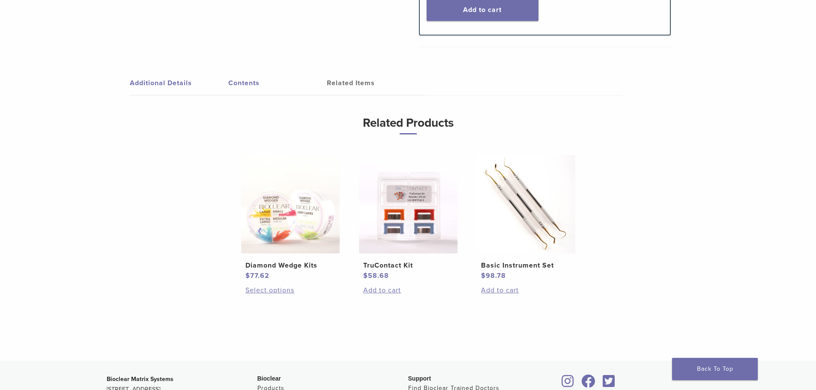 The image size is (816, 390). What do you see at coordinates (376, 83) in the screenshot?
I see `a: Related Items` at bounding box center [376, 83].